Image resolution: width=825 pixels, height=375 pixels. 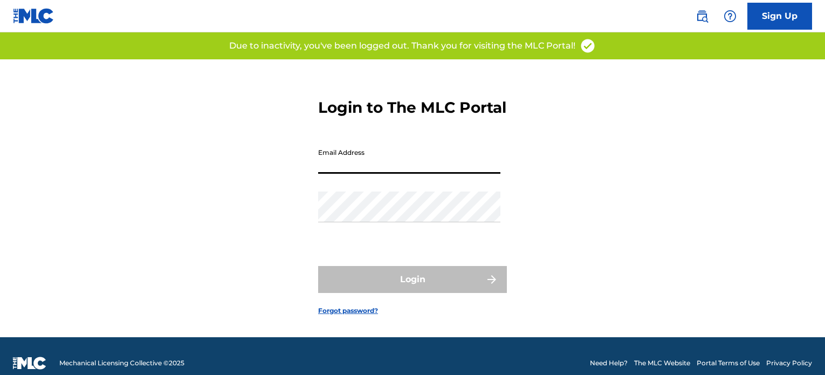 I want to click on a: The MLC Website, so click(x=662, y=363).